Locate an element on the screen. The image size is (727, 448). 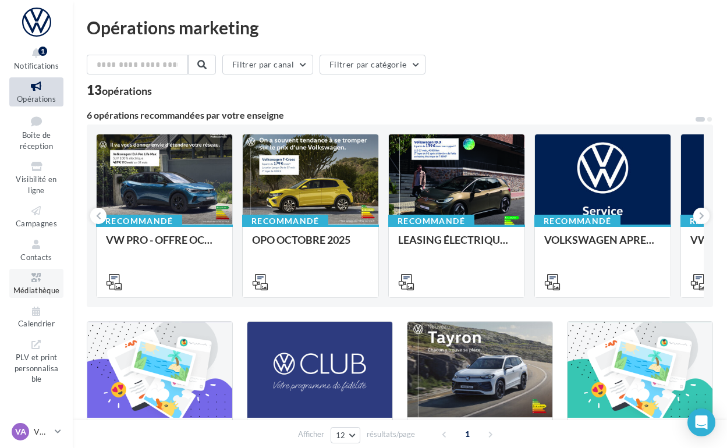
button: Filtrer par catégorie is located at coordinates (373, 65).